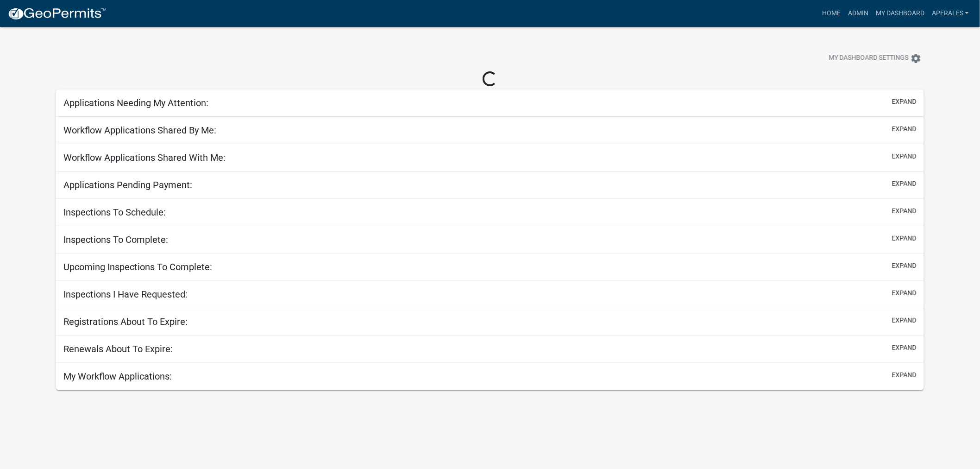 This screenshot has height=469, width=980. I want to click on h5: Inspections I Have Requested:, so click(126, 294).